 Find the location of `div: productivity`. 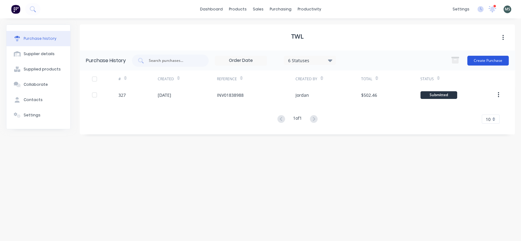

div: productivity is located at coordinates (309, 9).